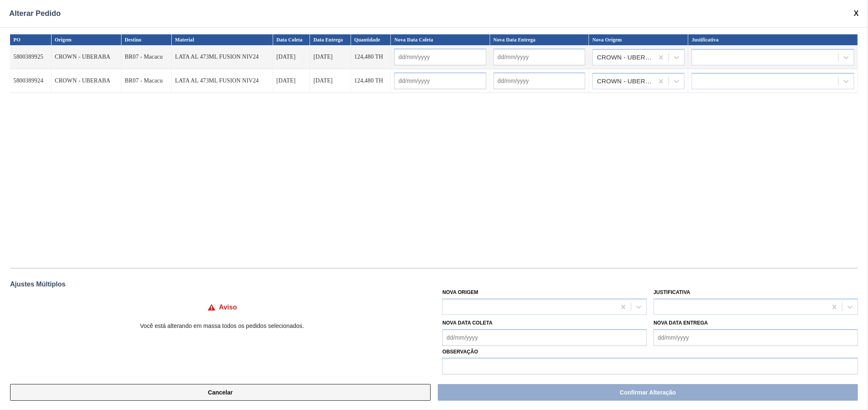 This screenshot has width=868, height=410. What do you see at coordinates (228, 308) in the screenshot?
I see `h4: Aviso` at bounding box center [228, 308].